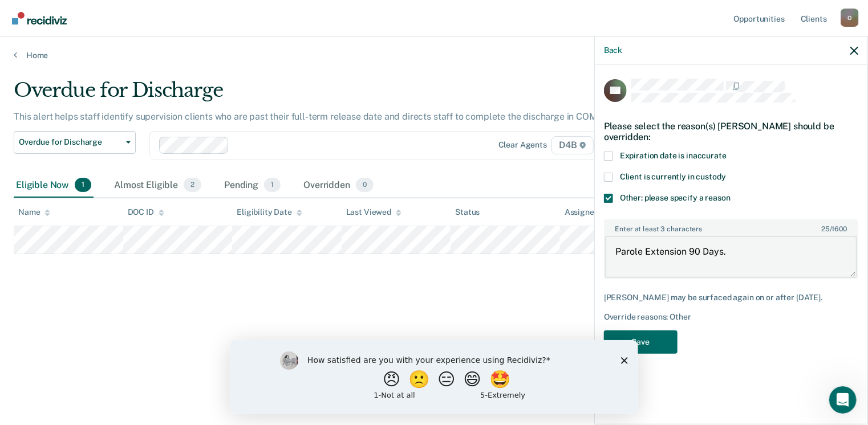 This screenshot has height=425, width=868. I want to click on div: Eligibility Date, so click(269, 212).